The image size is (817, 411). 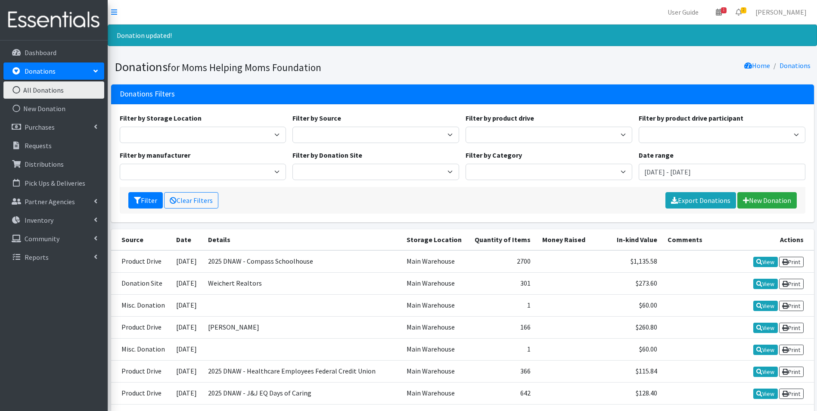 I want to click on p: Community, so click(x=42, y=239).